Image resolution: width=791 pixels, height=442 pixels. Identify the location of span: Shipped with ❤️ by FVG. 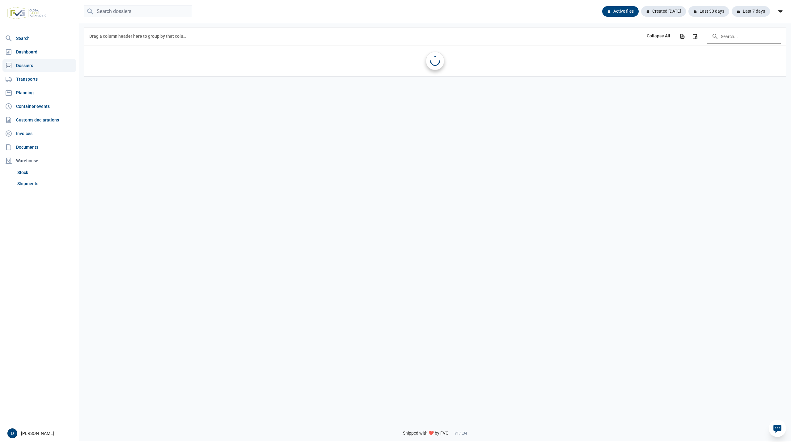
(426, 433).